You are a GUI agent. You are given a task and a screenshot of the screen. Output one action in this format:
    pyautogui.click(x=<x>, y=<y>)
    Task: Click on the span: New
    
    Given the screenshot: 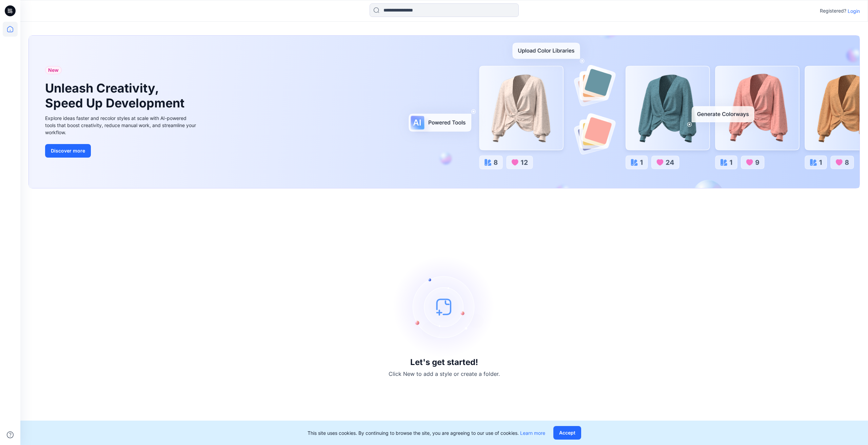 What is the action you would take?
    pyautogui.click(x=53, y=70)
    